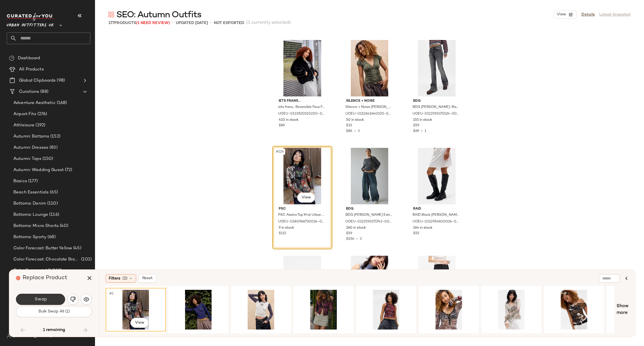  I want to click on span: UOEU-0122593371524-000-004, so click(436, 114).